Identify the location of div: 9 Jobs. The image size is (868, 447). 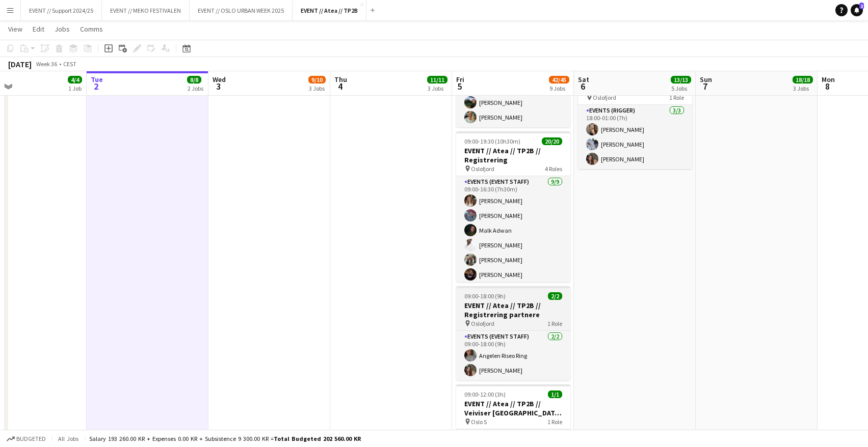
(559, 88).